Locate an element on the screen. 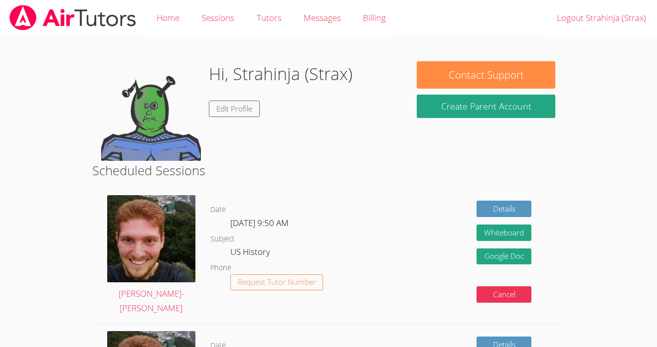 This screenshot has height=347, width=657. dt: Subject is located at coordinates (222, 239).